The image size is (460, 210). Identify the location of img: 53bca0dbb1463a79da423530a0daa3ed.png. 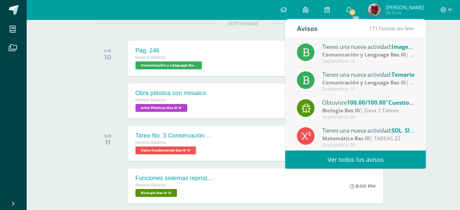
(374, 10).